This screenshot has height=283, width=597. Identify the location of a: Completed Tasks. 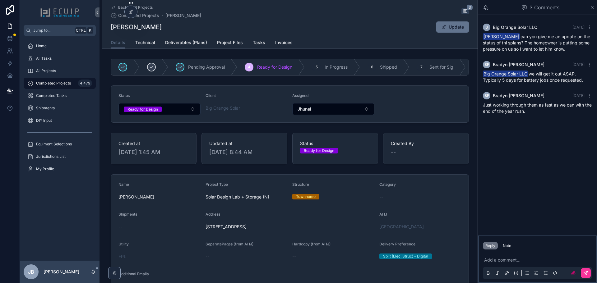
(60, 96).